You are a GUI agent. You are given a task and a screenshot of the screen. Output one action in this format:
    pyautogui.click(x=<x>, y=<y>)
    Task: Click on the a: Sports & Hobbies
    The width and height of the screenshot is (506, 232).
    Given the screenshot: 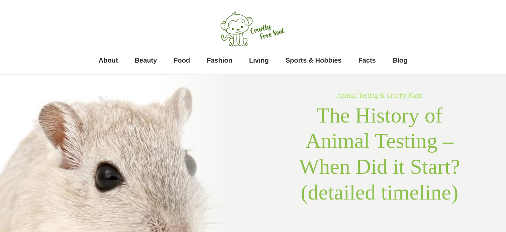 What is the action you would take?
    pyautogui.click(x=313, y=60)
    